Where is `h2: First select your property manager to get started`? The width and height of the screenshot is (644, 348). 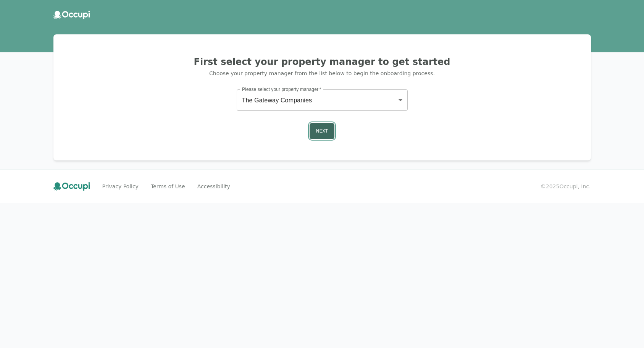
h2: First select your property manager to get started is located at coordinates (322, 62).